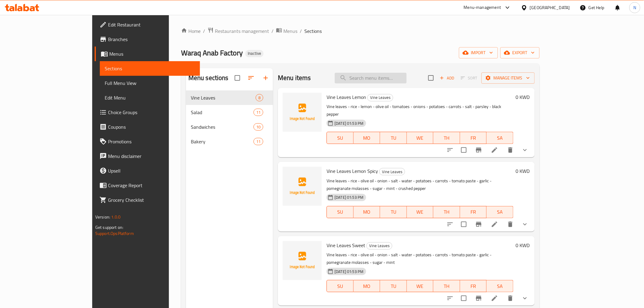 The image size is (644, 308). What do you see at coordinates (259, 97) in the screenshot?
I see `span: 8` at bounding box center [259, 97].